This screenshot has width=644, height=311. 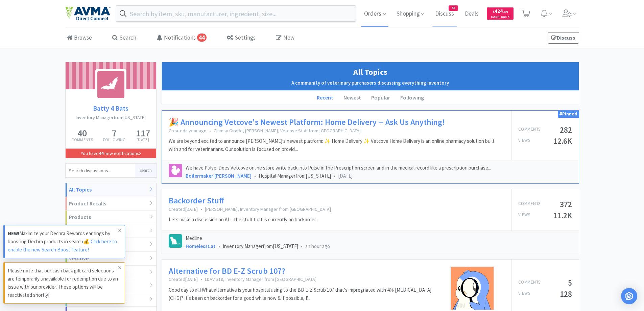 What do you see at coordinates (114, 133) in the screenshot?
I see `h5: 7` at bounding box center [114, 133].